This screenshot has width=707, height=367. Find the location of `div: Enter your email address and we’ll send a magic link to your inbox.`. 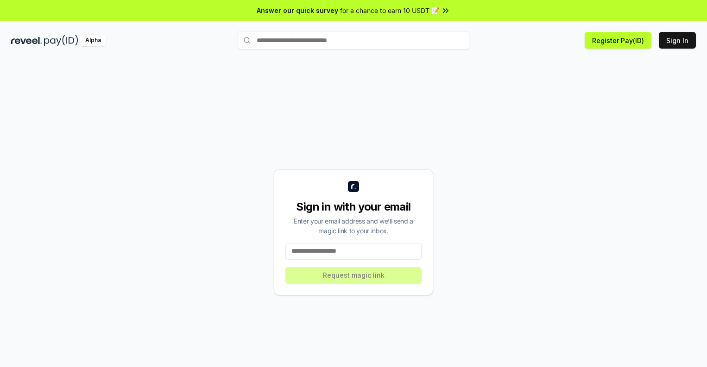

div: Enter your email address and we’ll send a magic link to your inbox. is located at coordinates (353, 226).